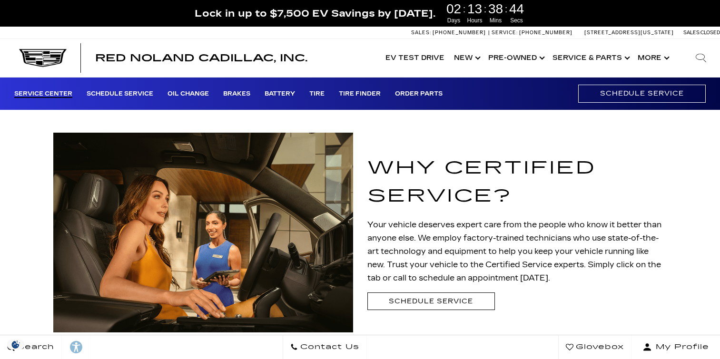 This screenshot has width=720, height=359. Describe the element at coordinates (317, 94) in the screenshot. I see `a: Tire` at that location.